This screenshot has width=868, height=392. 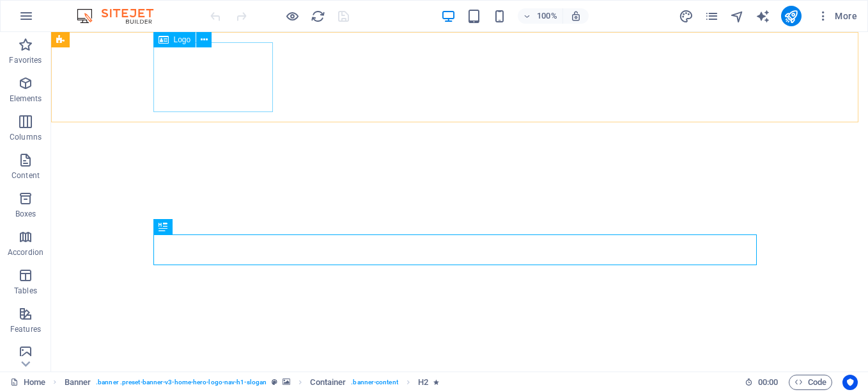 What do you see at coordinates (293, 16) in the screenshot?
I see `button: Click here to leave preview mode and continue editing` at bounding box center [293, 16].